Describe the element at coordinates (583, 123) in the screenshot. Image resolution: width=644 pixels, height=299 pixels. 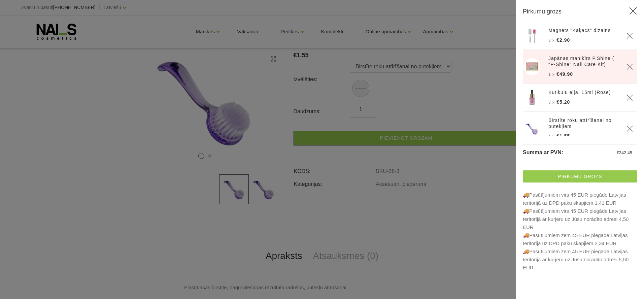
I see `a: Birstīte roku attīrīšanai no putekļiem` at that location.